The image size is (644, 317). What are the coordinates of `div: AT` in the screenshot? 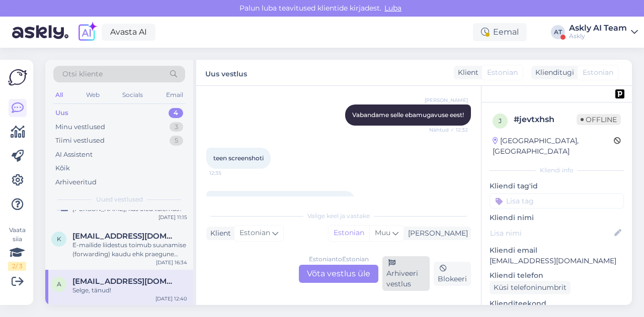 It's located at (558, 32).